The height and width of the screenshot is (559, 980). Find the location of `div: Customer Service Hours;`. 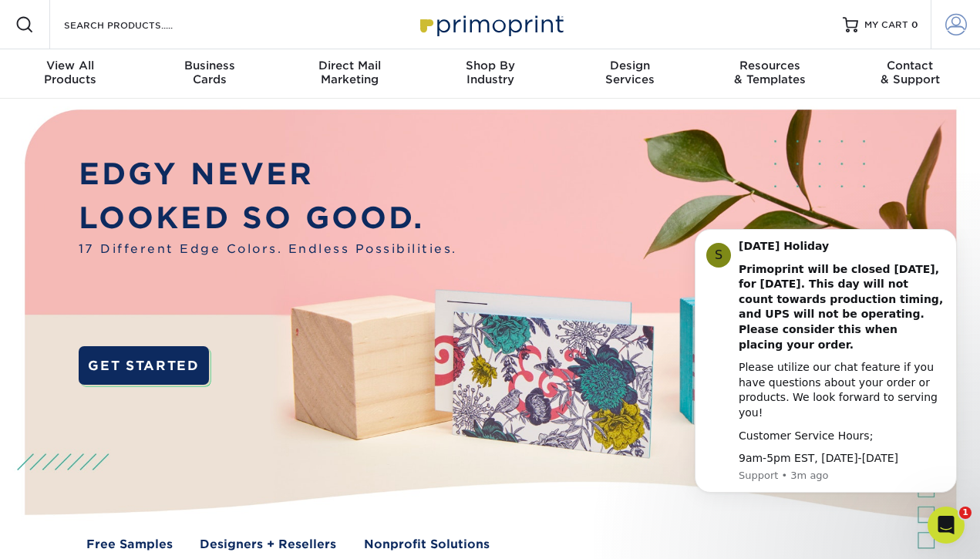

div: Customer Service Hours; is located at coordinates (171, 215).